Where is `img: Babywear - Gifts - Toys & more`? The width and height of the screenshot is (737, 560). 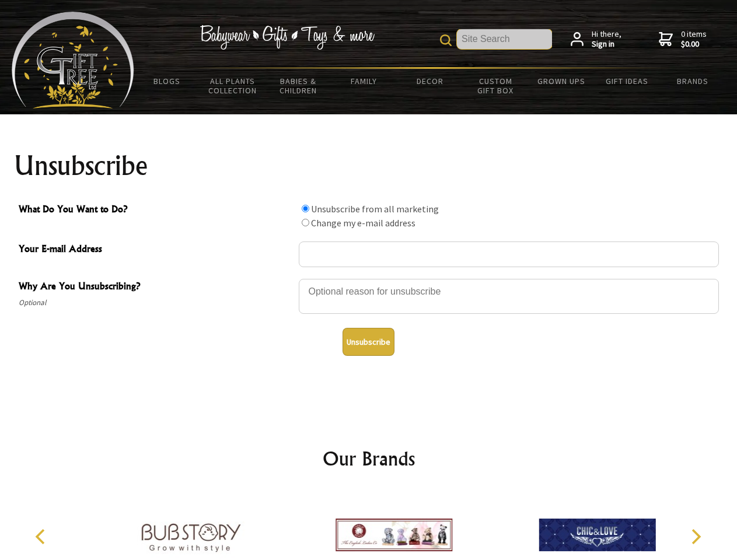 img: Babywear - Gifts - Toys & more is located at coordinates (287, 38).